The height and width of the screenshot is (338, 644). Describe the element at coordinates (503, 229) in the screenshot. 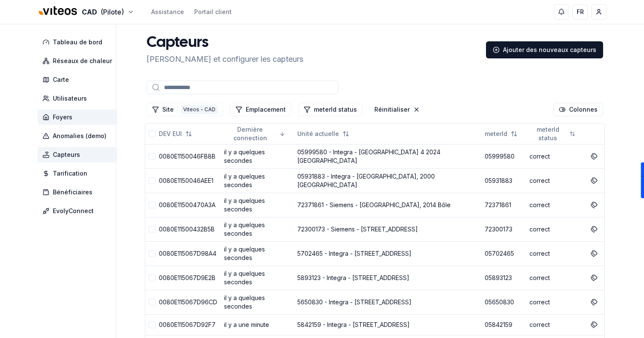

I see `td: 72300173` at that location.